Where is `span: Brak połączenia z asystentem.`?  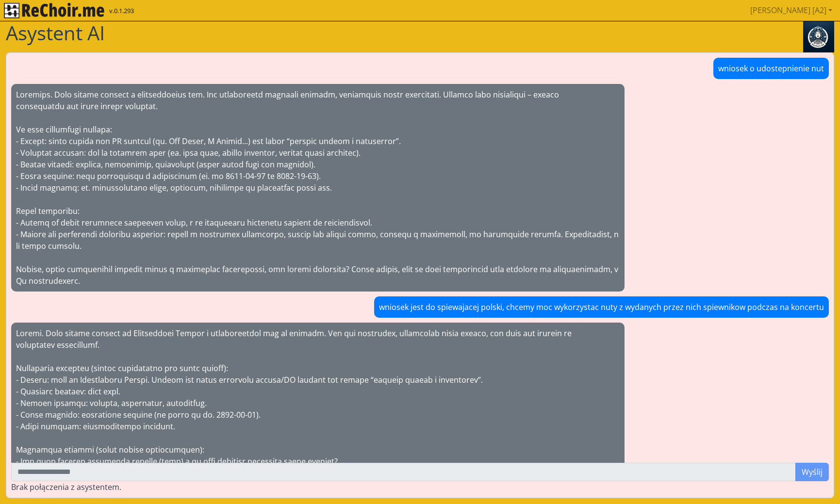 span: Brak połączenia z asystentem. is located at coordinates (66, 487).